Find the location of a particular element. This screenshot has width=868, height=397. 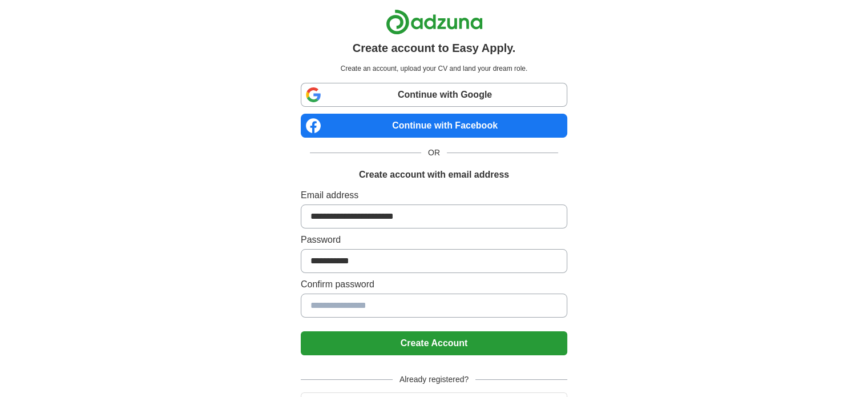

span: OR is located at coordinates (433, 153).